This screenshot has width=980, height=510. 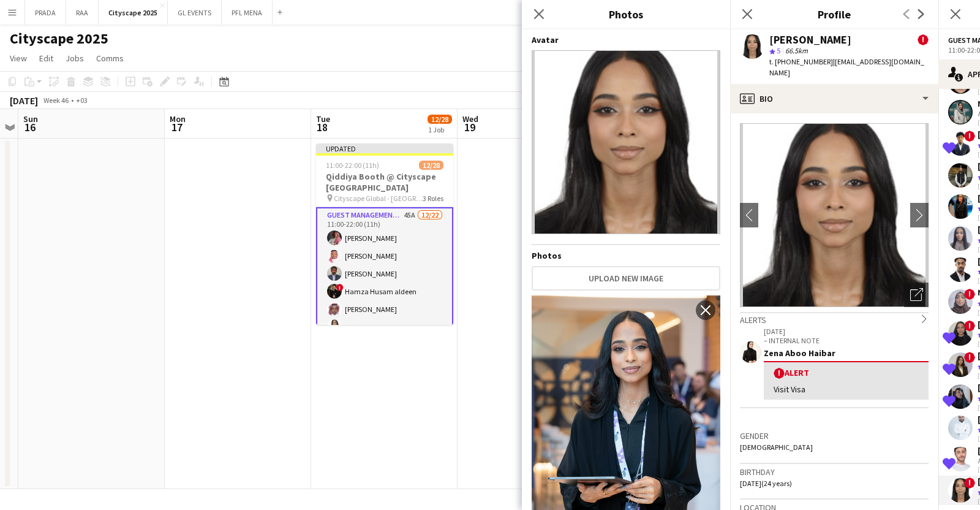 What do you see at coordinates (834, 319) in the screenshot?
I see `div: Alerts` at bounding box center [834, 319].